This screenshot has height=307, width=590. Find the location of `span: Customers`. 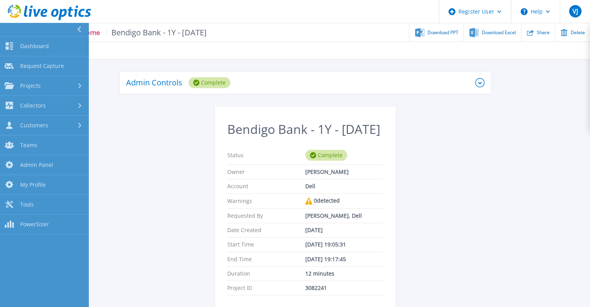

span: Customers is located at coordinates (34, 125).